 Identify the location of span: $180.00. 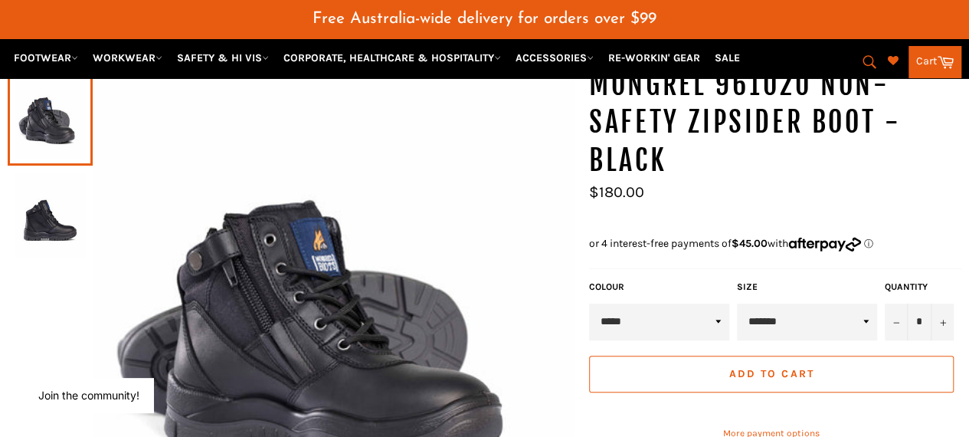
(617, 191).